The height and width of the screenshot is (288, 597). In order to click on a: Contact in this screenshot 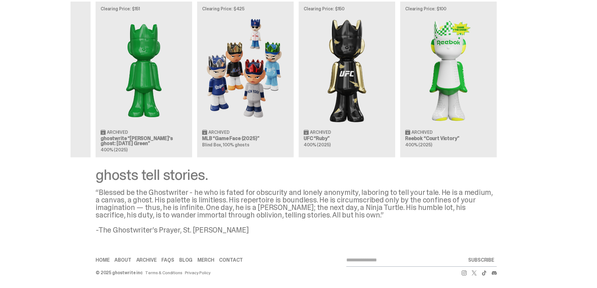, I will do `click(231, 260)`.